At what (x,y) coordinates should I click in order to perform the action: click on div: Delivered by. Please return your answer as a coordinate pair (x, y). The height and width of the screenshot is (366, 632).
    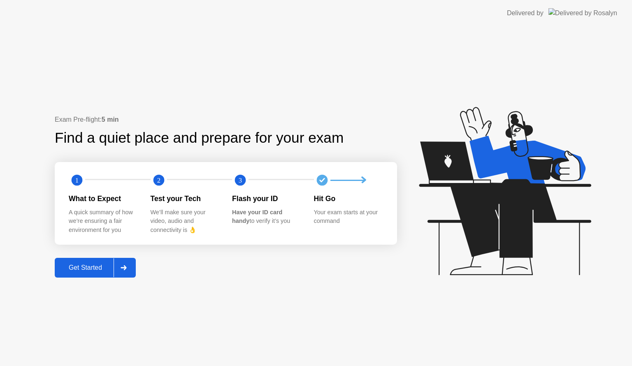
    Looking at the image, I should click on (525, 13).